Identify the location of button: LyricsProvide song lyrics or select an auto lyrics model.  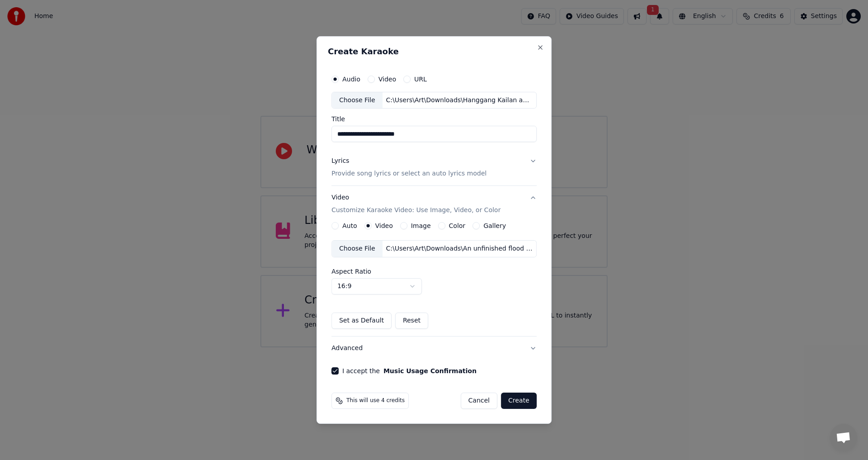
(434, 168).